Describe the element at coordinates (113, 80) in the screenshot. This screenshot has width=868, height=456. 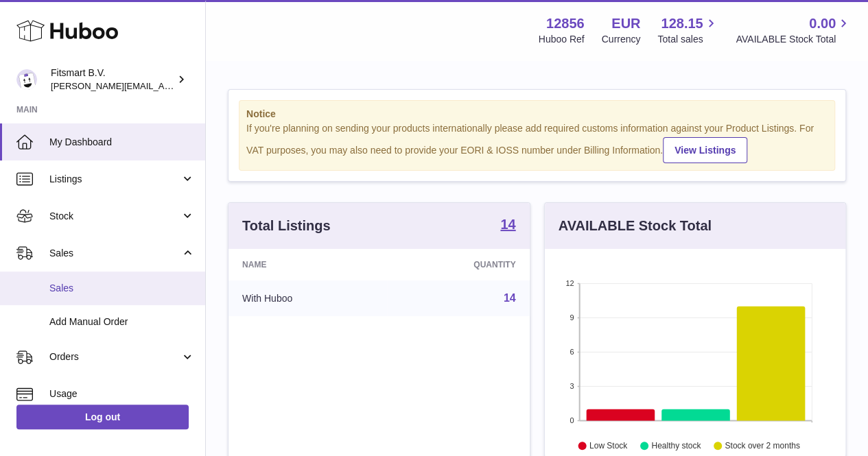
I see `div: Fitsmart B.V.` at that location.